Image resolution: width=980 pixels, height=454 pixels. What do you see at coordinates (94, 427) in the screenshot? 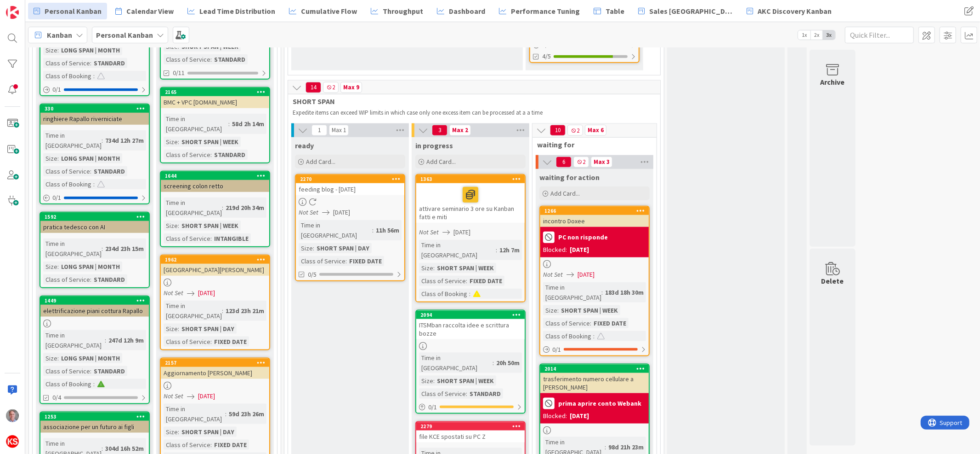
I see `div: associazione per un futuro ai figli` at bounding box center [94, 427].